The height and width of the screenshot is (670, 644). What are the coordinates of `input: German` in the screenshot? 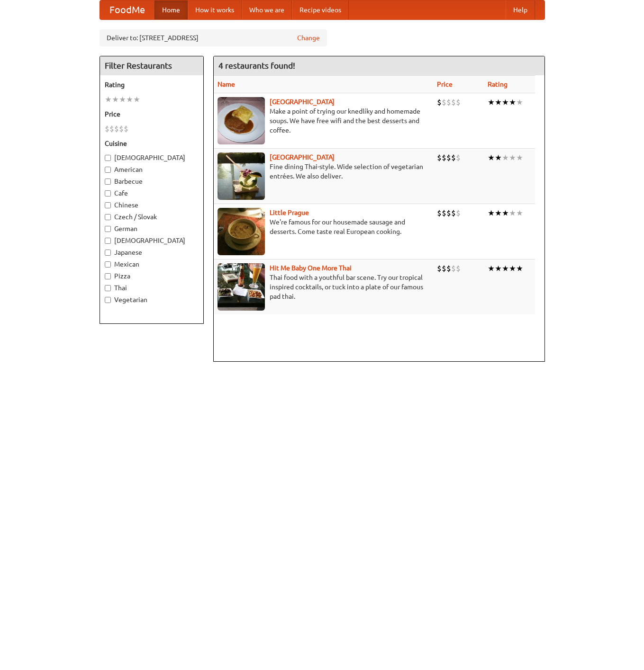 It's located at (107, 229).